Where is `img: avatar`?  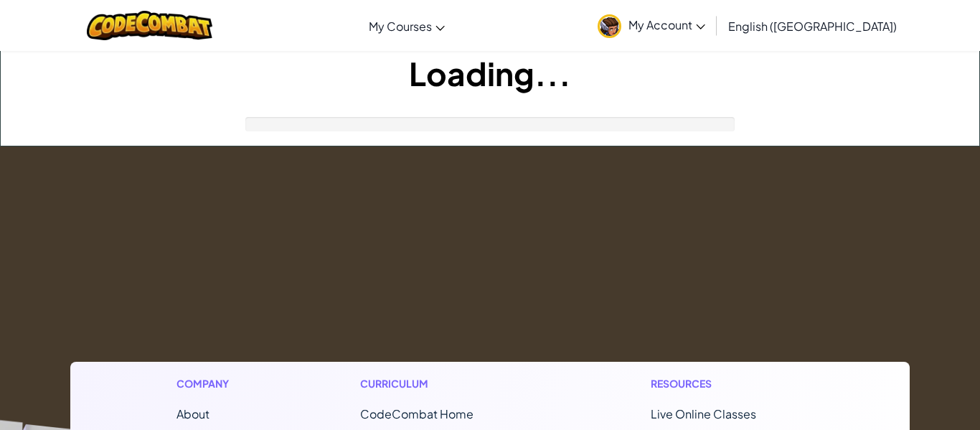
img: avatar is located at coordinates (609, 26).